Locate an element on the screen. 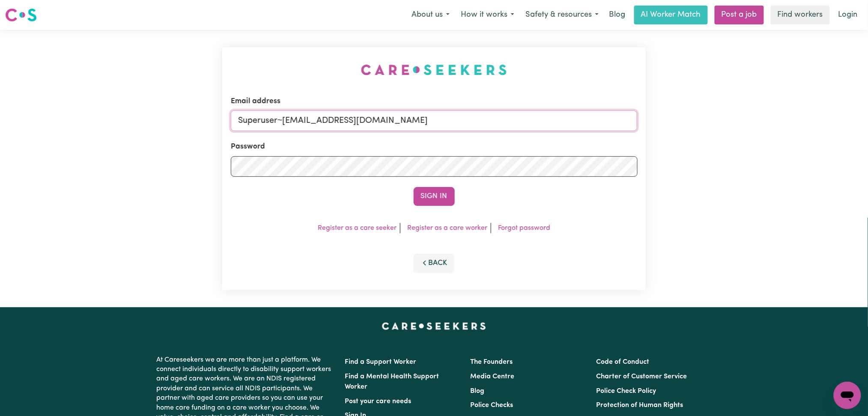 The height and width of the screenshot is (416, 868). a: Police Checks is located at coordinates (492, 405).